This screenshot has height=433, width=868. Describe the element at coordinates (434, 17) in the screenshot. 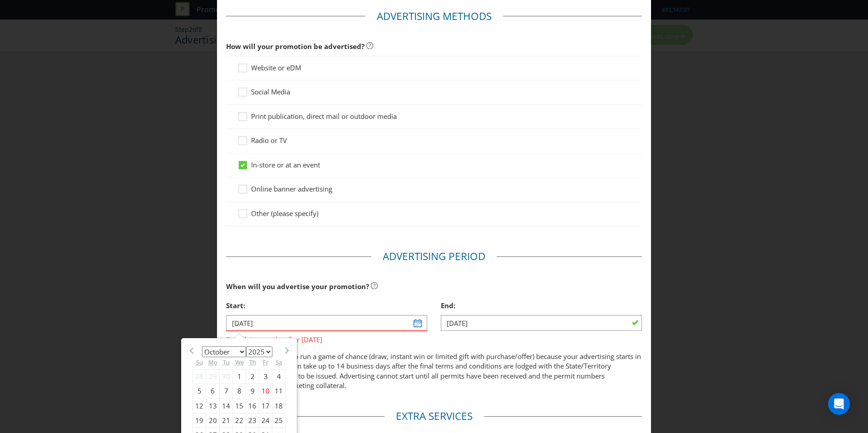

I see `legend: Advertising Methods` at that location.